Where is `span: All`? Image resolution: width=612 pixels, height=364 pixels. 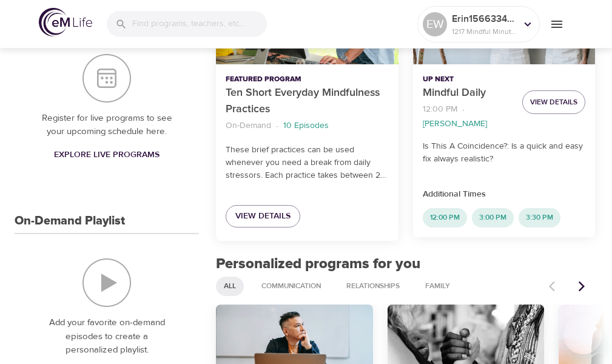 span: All is located at coordinates (230, 286).